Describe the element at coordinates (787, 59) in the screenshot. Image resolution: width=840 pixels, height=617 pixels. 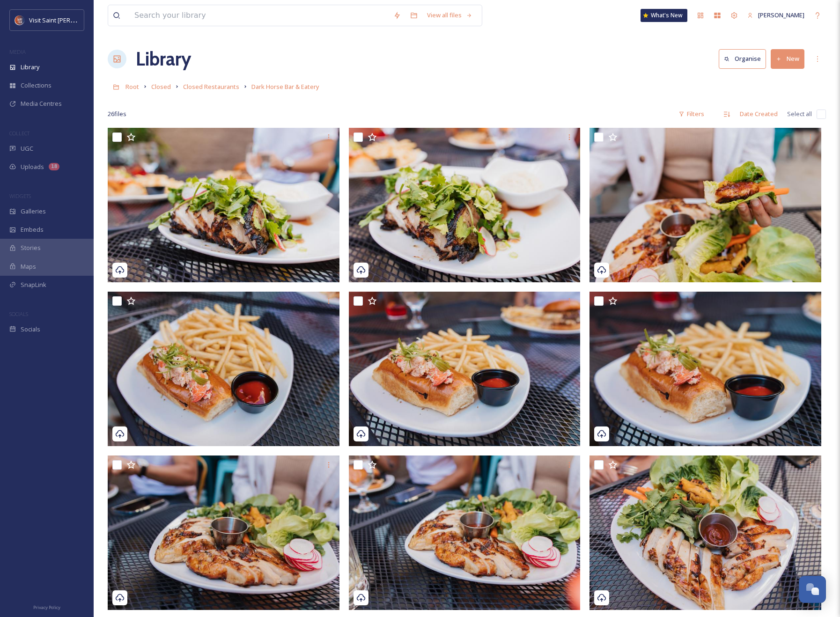
I see `button: New` at that location.